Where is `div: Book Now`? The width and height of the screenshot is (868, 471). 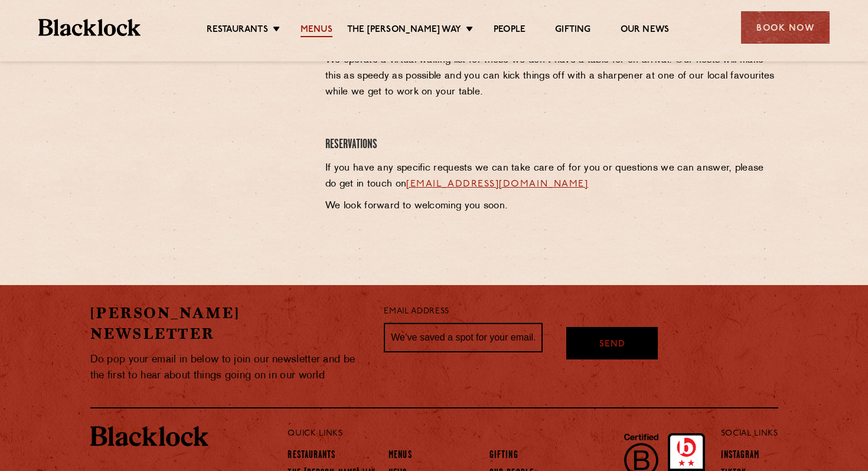 div: Book Now is located at coordinates (786, 27).